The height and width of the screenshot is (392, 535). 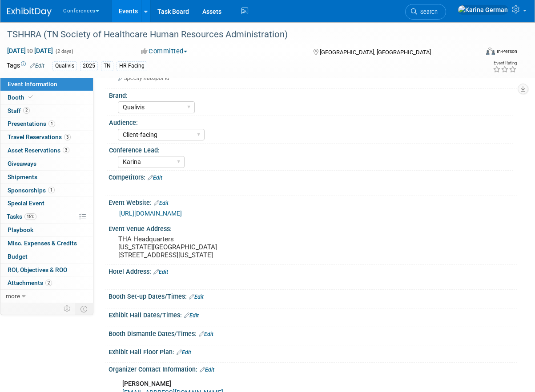 What do you see at coordinates (33, 84) in the screenshot?
I see `span: Event Information` at bounding box center [33, 84].